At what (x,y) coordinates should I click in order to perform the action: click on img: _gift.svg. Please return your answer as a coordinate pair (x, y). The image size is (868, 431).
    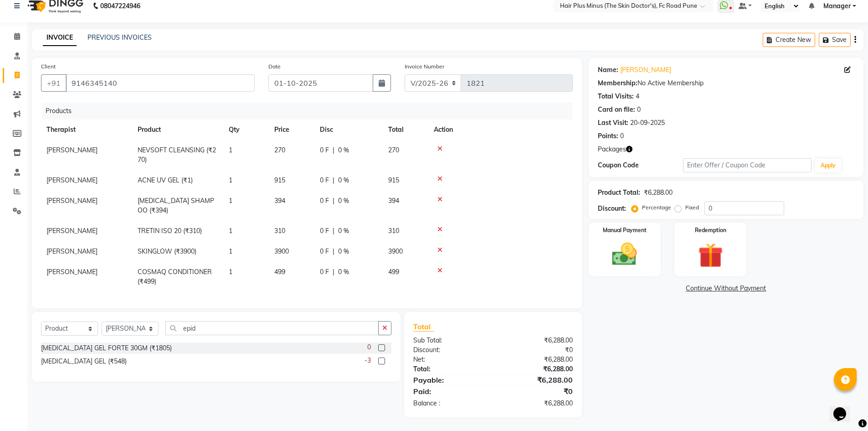
    Looking at the image, I should click on (710, 255).